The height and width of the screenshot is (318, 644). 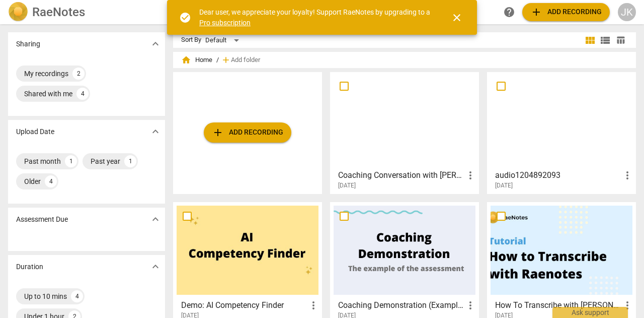 I want to click on p: Assessment Due, so click(x=42, y=219).